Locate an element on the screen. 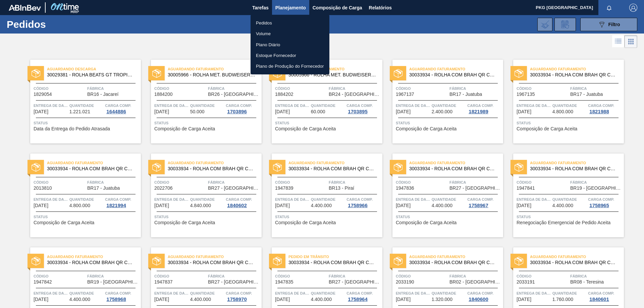 The height and width of the screenshot is (308, 644). font: Estoque Fornecedor is located at coordinates (276, 55).